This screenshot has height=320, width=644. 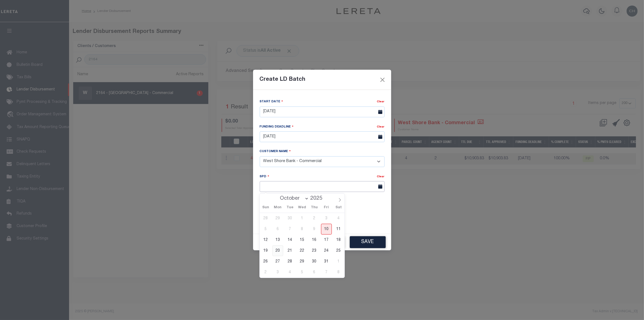 I want to click on span: October 16, 2025, so click(x=314, y=240).